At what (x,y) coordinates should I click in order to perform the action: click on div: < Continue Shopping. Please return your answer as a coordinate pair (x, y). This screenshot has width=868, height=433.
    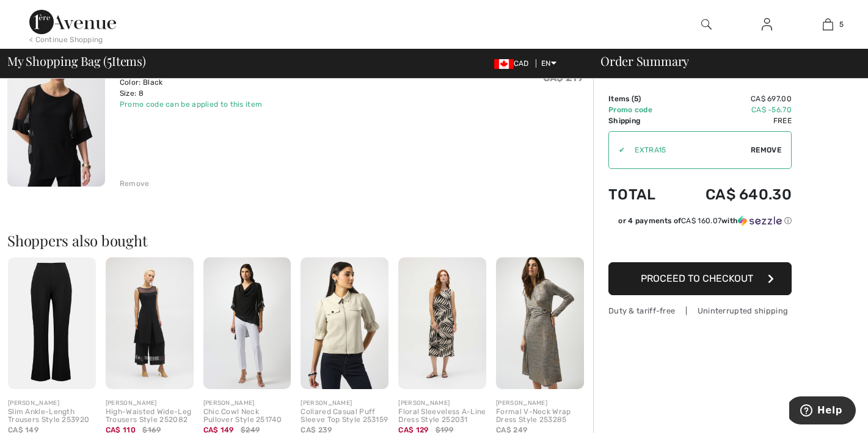
    Looking at the image, I should click on (66, 40).